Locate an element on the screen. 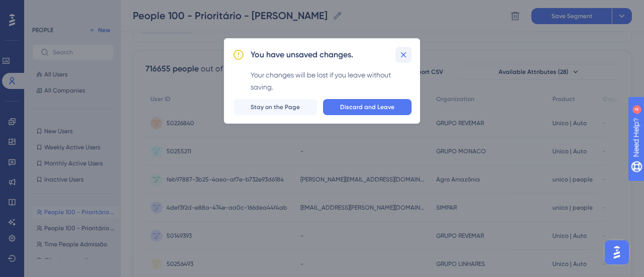 Image resolution: width=644 pixels, height=277 pixels. img: launcher-image-alternative-text is located at coordinates (15, 15).